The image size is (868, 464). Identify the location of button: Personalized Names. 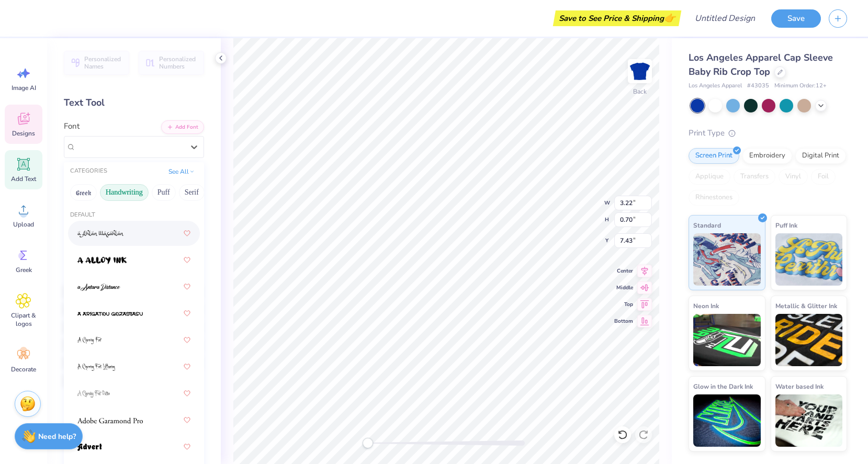
(96, 63).